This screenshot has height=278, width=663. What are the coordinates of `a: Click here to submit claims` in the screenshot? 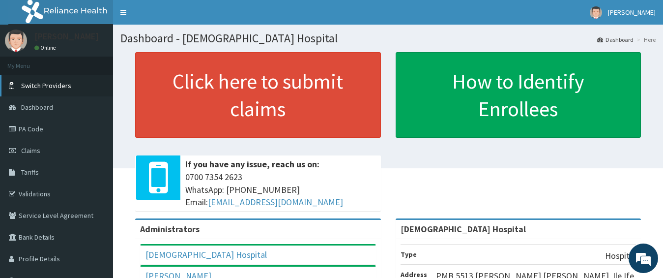 It's located at (258, 95).